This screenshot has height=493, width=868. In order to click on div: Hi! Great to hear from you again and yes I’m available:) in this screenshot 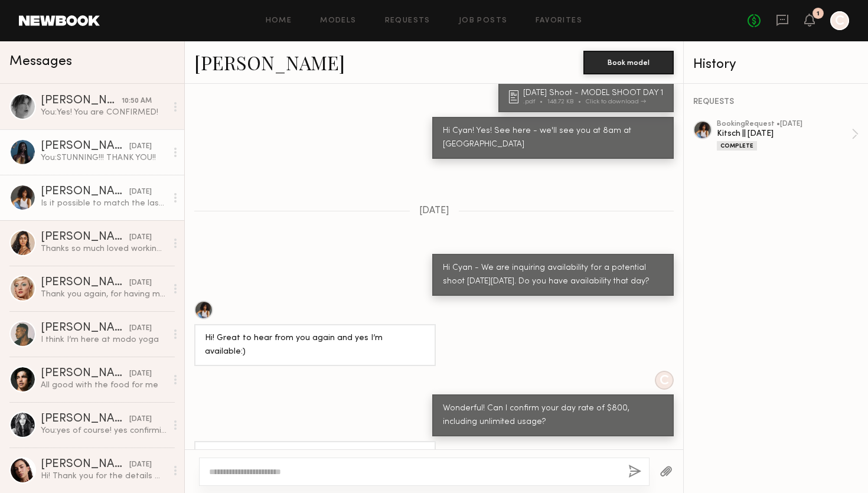, I will do `click(314, 346)`.